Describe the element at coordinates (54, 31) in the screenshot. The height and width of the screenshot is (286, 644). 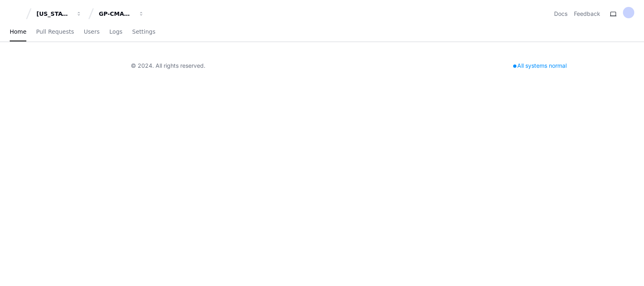
I see `span: Pull Requests` at that location.